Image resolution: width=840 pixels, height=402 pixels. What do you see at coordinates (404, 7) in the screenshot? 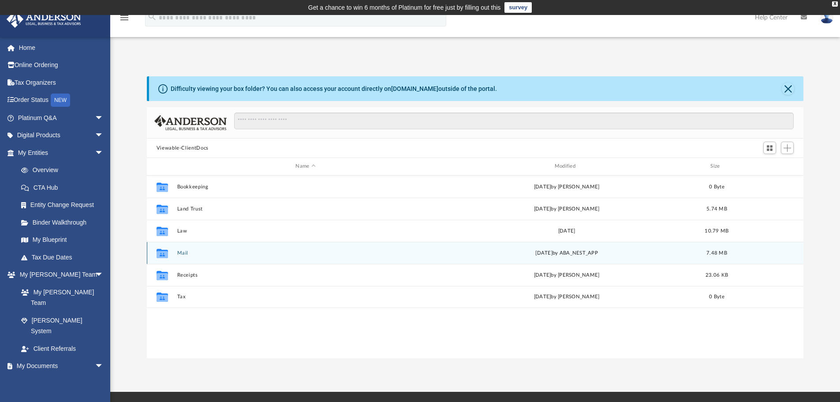
I see `div: Get a chance to win 6 months of Platinum for free just by filling out this` at bounding box center [404, 7].